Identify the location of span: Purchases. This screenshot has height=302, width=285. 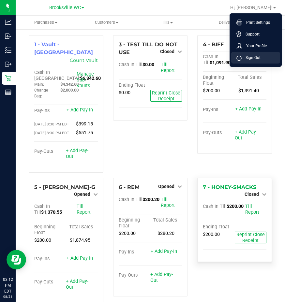
(46, 22).